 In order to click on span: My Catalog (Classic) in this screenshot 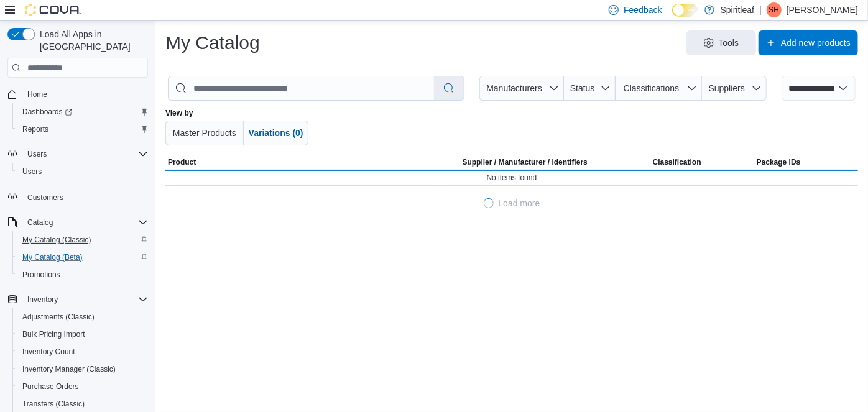, I will do `click(83, 240)`.